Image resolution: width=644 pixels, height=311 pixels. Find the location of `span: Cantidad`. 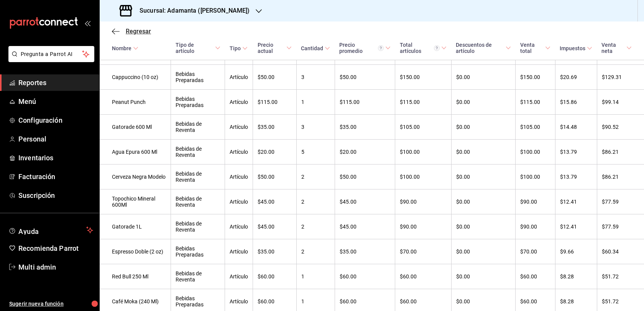

span: Cantidad is located at coordinates (315, 49).